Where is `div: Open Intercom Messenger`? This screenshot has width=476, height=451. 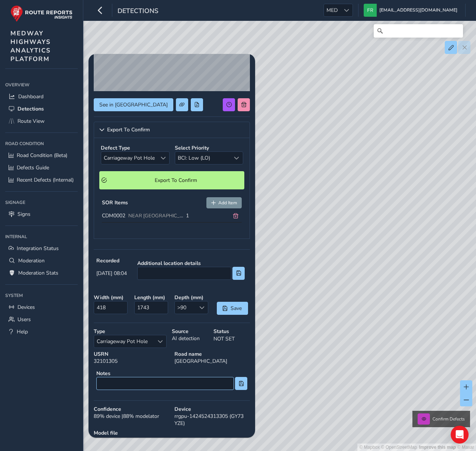
div: Open Intercom Messenger is located at coordinates (459, 435).